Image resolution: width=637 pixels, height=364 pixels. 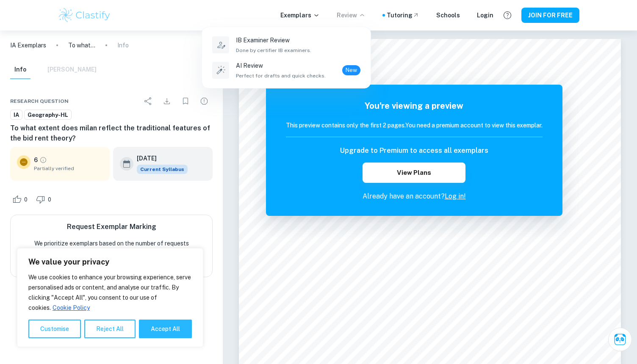 What do you see at coordinates (286, 70) in the screenshot?
I see `a: AI ReviewPerfect for drafts and quick checks.New` at bounding box center [286, 70].